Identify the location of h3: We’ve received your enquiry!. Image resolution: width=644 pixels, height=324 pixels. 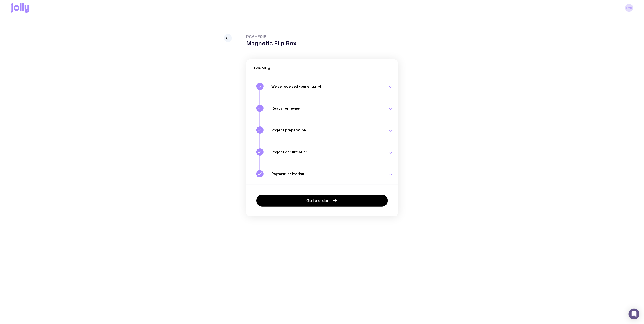
(327, 87).